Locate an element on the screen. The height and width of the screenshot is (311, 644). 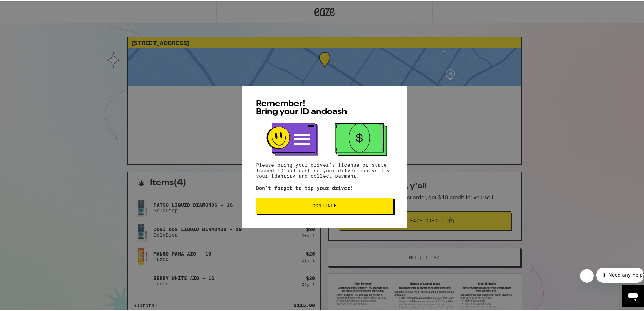
p: Don't forget to tip your driver! is located at coordinates (324, 186).